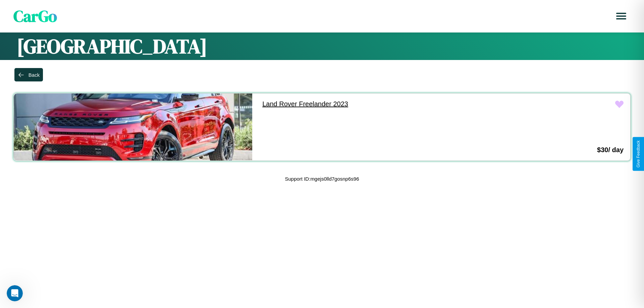 The height and width of the screenshot is (308, 644). Describe the element at coordinates (621, 16) in the screenshot. I see `button: Open menu` at that location.